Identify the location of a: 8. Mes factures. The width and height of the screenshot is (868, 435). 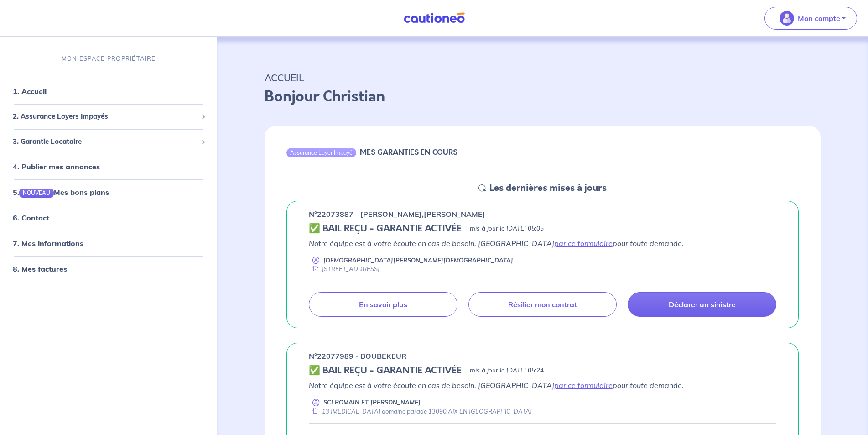
(40, 269).